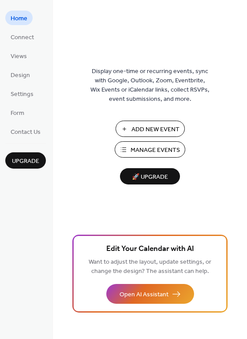  What do you see at coordinates (150, 149) in the screenshot?
I see `button: Manage Events` at bounding box center [150, 149].